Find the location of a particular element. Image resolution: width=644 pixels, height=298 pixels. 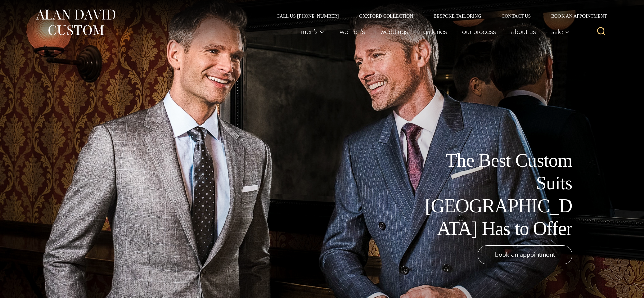

a: Our Process is located at coordinates (478, 32).